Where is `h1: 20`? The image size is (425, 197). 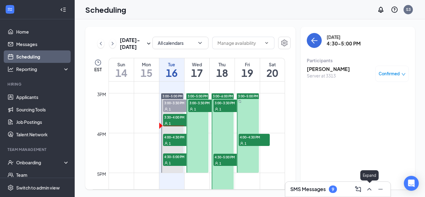 h1: 20 is located at coordinates (272, 73).